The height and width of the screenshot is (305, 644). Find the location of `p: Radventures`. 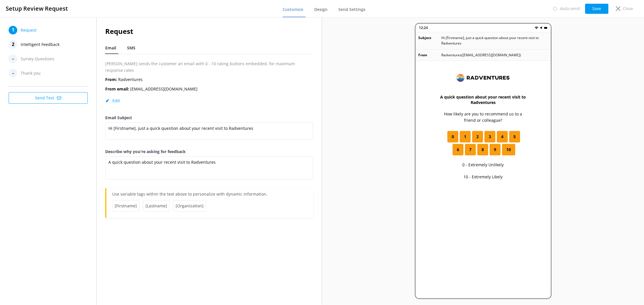

p: Radventures is located at coordinates (124, 80).